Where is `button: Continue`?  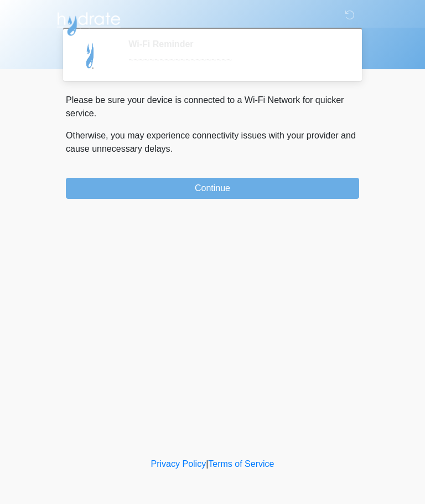
button: Continue is located at coordinates (213, 188).